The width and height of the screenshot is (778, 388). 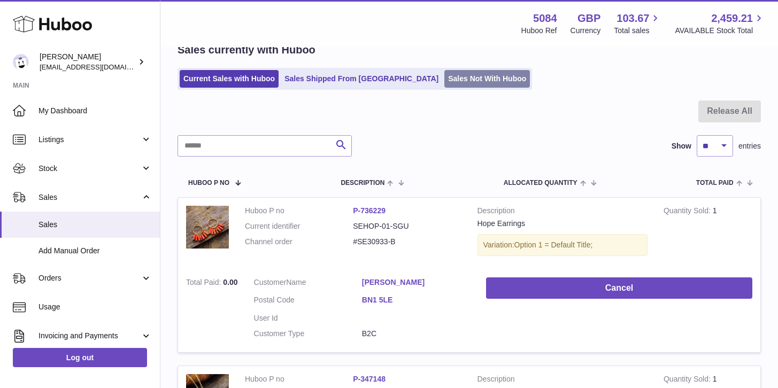 I want to click on span: AVAILABLE Stock Total, so click(x=720, y=30).